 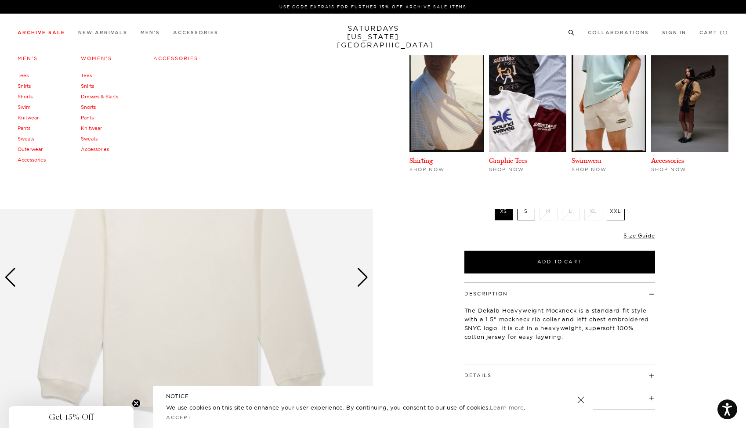 I want to click on a: Archive Sale, so click(x=41, y=33).